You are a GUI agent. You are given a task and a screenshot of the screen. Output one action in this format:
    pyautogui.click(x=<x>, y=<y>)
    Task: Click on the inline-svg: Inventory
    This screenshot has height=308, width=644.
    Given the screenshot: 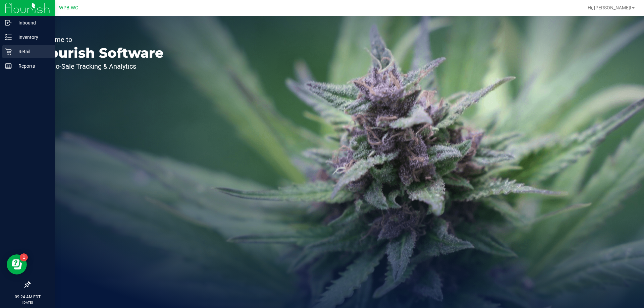 What is the action you would take?
    pyautogui.click(x=8, y=37)
    